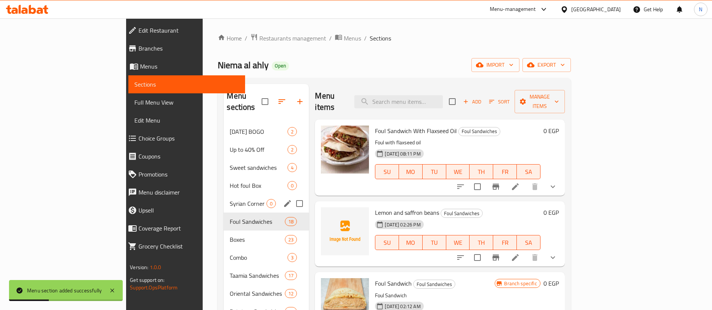 This screenshot has width=712, height=310. I want to click on span: 3, so click(292, 258).